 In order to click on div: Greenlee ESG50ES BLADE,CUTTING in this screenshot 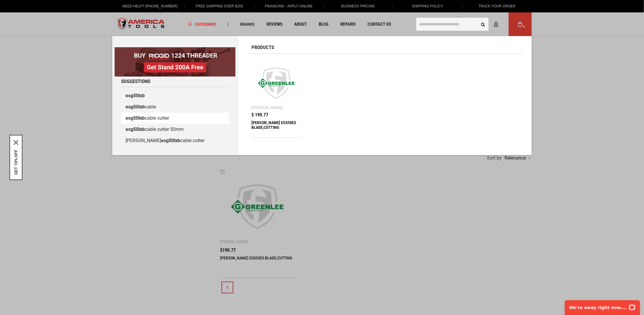, I will do `click(276, 127)`.